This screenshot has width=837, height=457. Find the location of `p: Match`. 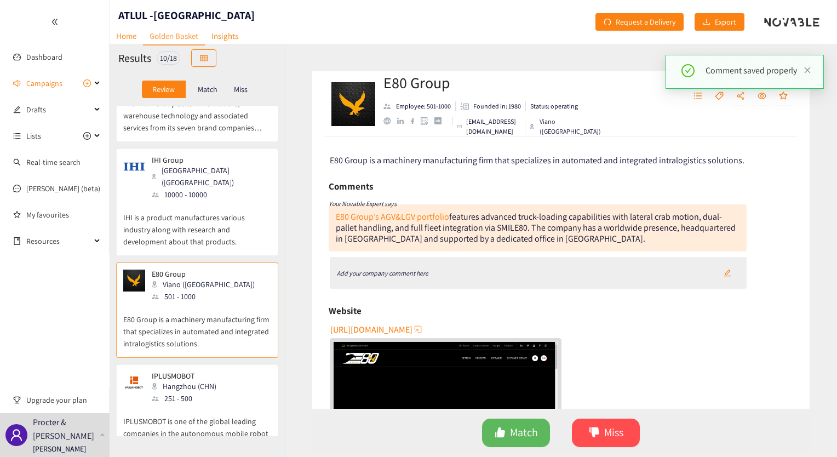

p: Match is located at coordinates (208, 89).